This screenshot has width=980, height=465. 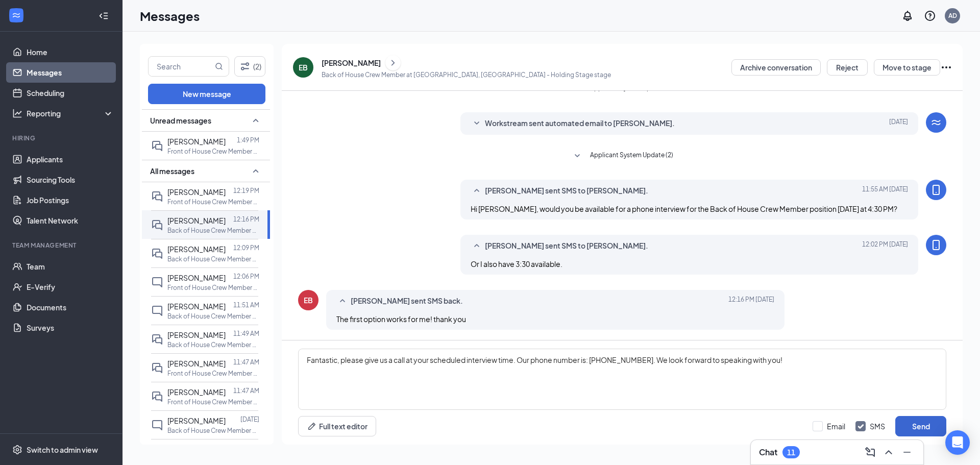 What do you see at coordinates (517, 264) in the screenshot?
I see `span: Or I also have 3:30 available.` at bounding box center [517, 264].